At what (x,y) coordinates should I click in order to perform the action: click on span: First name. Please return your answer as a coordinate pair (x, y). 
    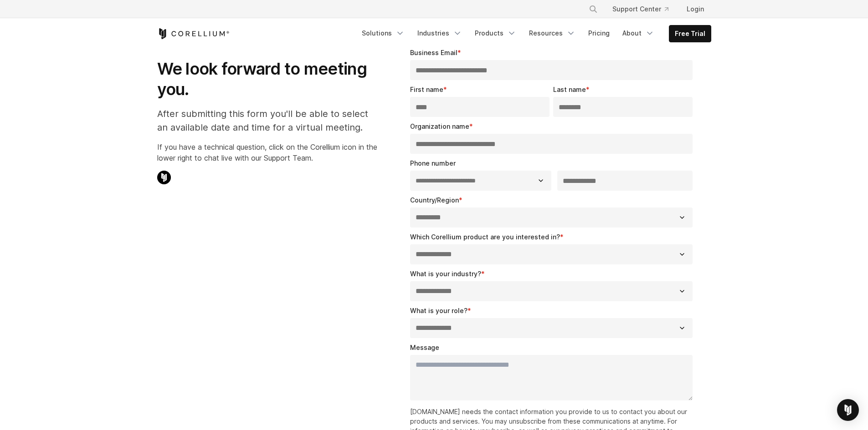
    Looking at the image, I should click on (426, 89).